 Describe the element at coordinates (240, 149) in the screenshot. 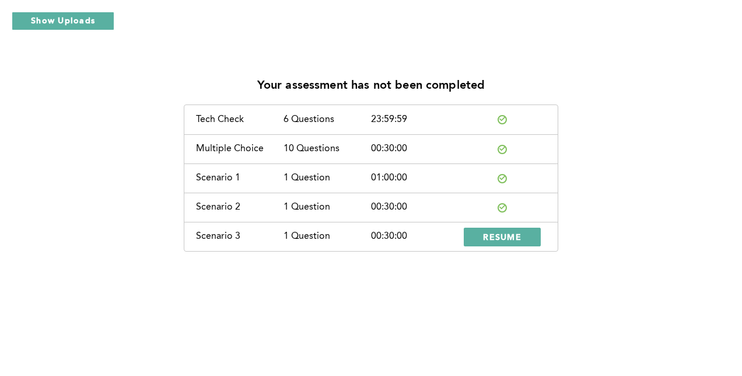

I see `div: Multiple Choice` at that location.